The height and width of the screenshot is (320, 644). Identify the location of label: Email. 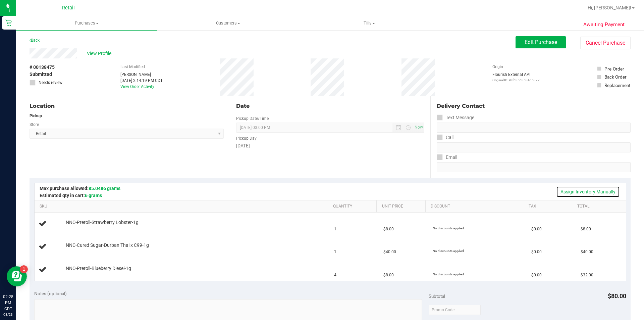
(447, 157).